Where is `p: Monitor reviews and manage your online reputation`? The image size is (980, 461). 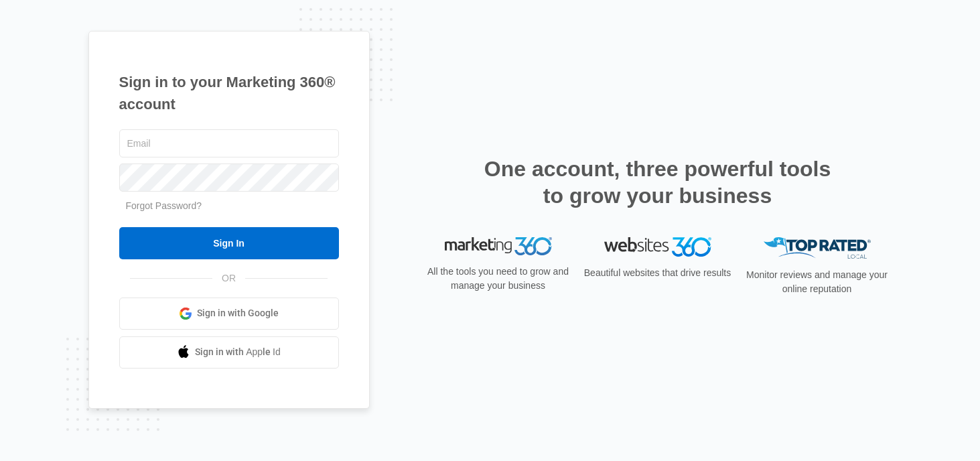 p: Monitor reviews and manage your online reputation is located at coordinates (817, 283).